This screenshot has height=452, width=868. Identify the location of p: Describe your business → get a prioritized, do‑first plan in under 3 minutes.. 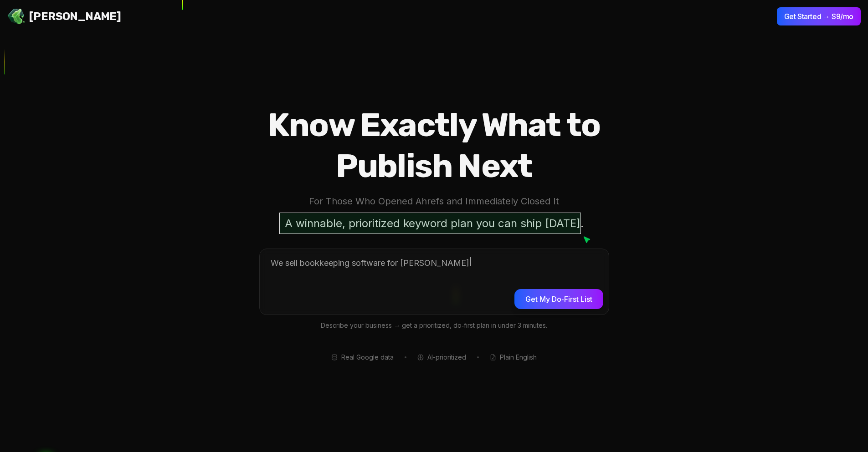
(434, 325).